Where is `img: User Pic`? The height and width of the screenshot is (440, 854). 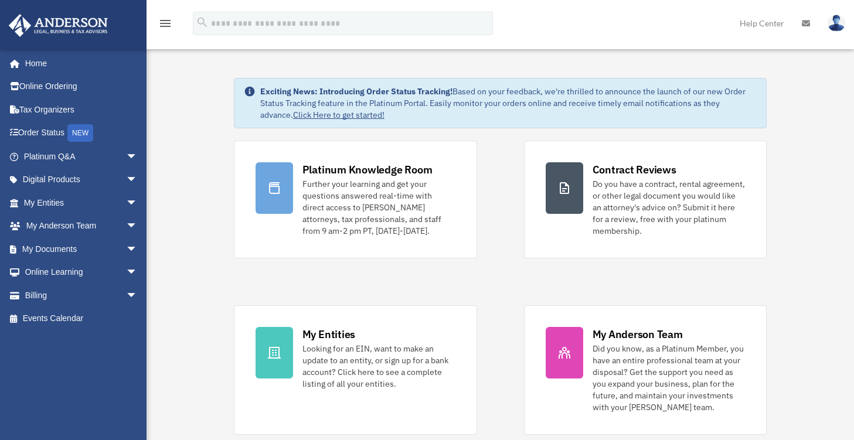
img: User Pic is located at coordinates (836, 23).